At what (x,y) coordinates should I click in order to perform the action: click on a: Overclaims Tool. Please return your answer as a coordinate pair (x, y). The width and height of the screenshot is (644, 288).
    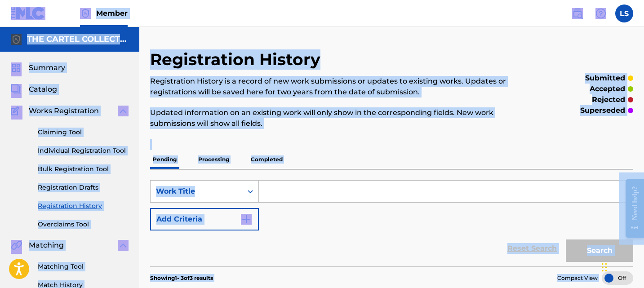
    Looking at the image, I should click on (83, 224).